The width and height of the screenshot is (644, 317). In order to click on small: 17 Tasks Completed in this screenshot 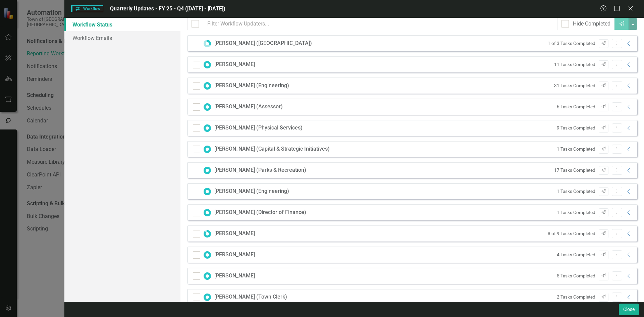, I will do `click(574, 170)`.